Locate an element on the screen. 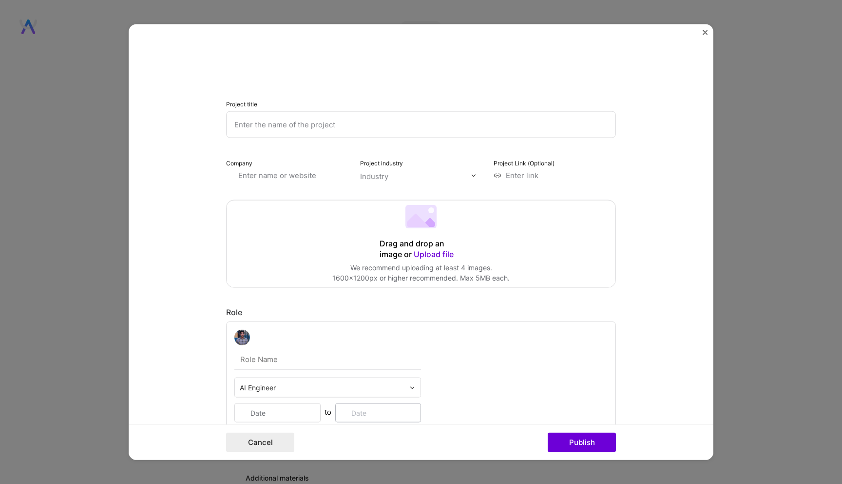 This screenshot has height=484, width=842. label: Company is located at coordinates (239, 163).